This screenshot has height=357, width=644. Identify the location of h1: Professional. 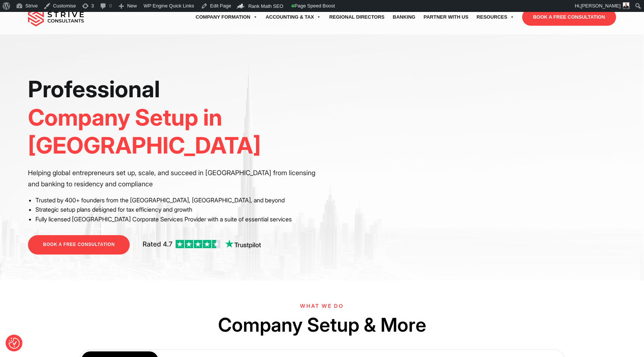
(172, 118).